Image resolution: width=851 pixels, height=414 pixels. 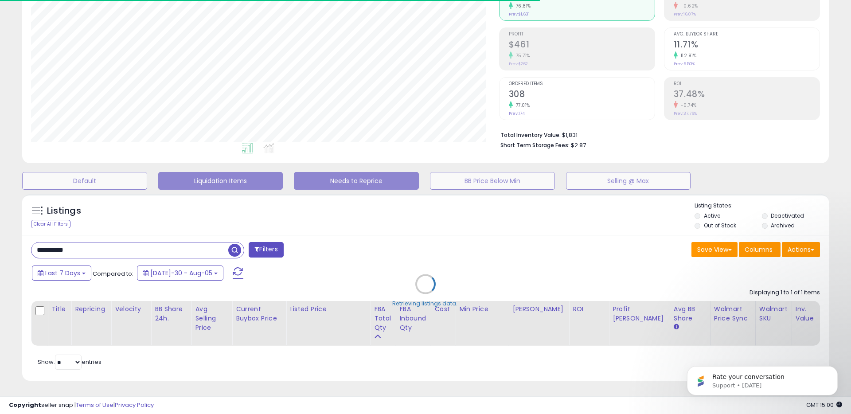 I want to click on span: $2.87, so click(x=579, y=145).